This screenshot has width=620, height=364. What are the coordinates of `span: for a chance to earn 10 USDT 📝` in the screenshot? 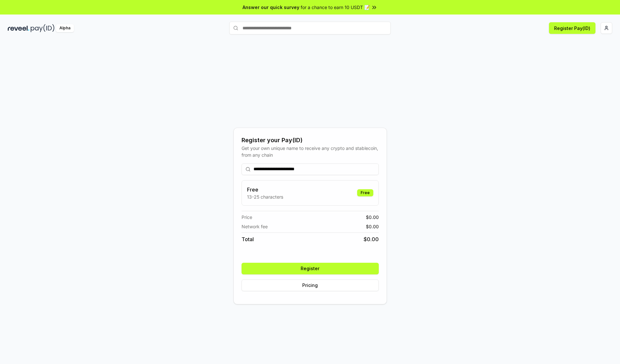 It's located at (335, 7).